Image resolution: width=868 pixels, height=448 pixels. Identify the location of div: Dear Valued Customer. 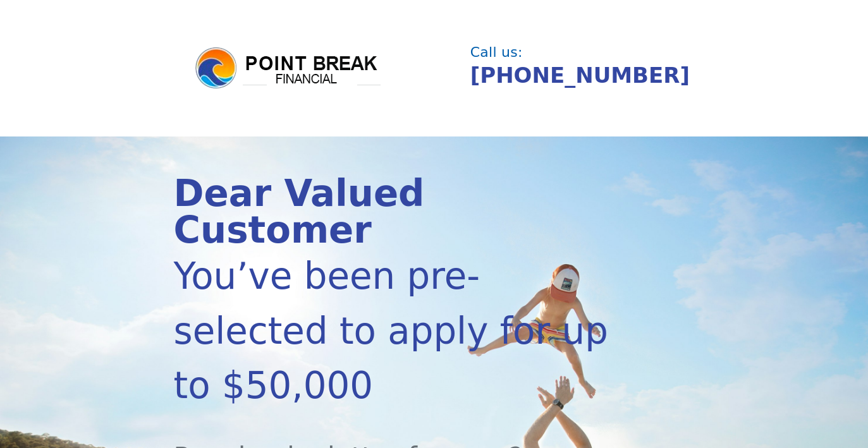
(395, 213).